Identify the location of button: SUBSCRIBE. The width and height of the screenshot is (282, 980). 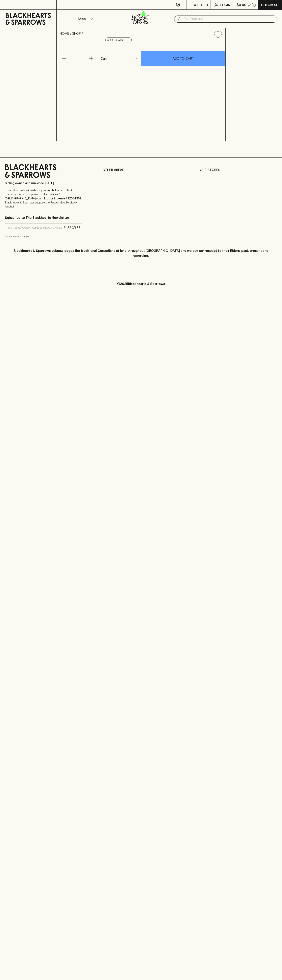
(72, 228).